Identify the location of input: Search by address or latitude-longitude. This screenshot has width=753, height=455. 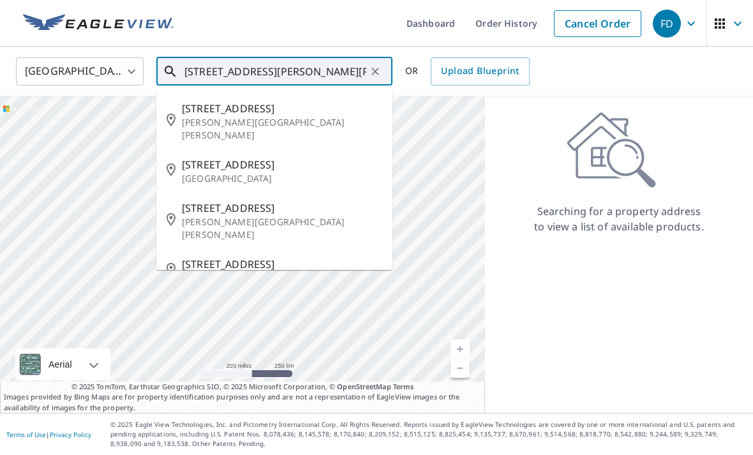
(275, 71).